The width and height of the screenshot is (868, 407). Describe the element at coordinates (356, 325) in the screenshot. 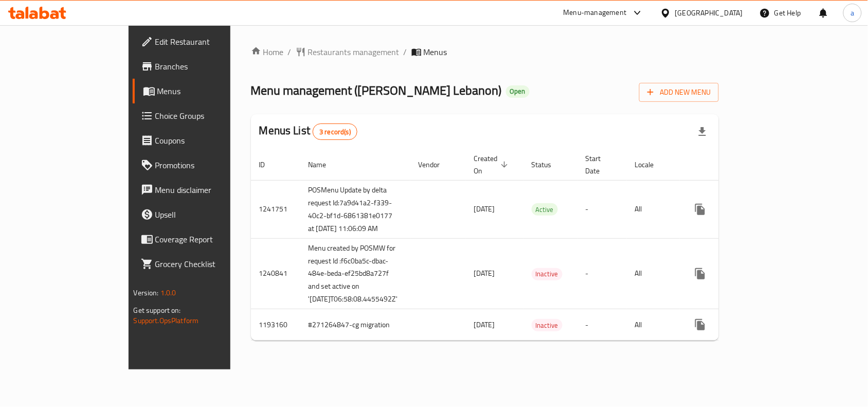

I see `td: #271264847-cg migration` at that location.